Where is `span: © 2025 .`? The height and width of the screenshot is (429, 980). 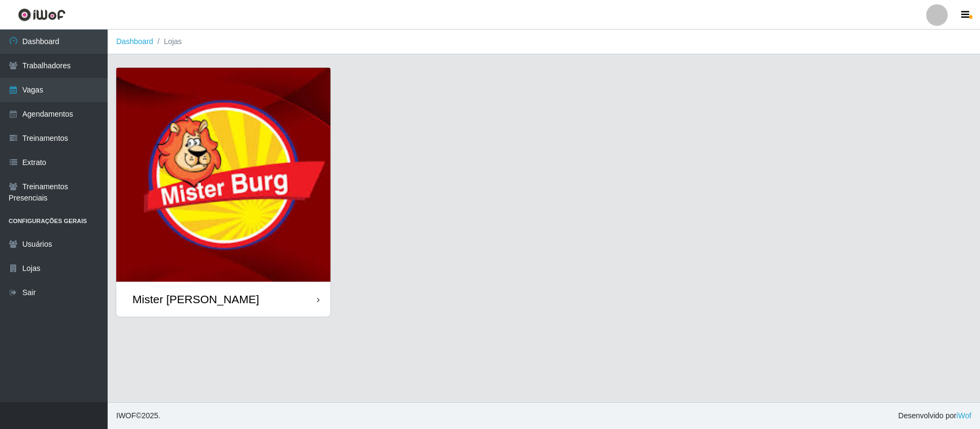
span: © 2025 . is located at coordinates (138, 416).